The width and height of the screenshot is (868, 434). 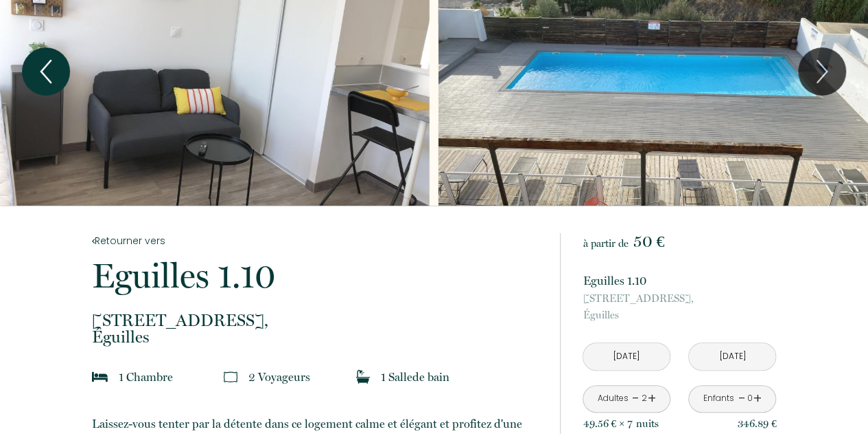 What do you see at coordinates (145, 376) in the screenshot?
I see `p: 1 Chambre` at bounding box center [145, 376].